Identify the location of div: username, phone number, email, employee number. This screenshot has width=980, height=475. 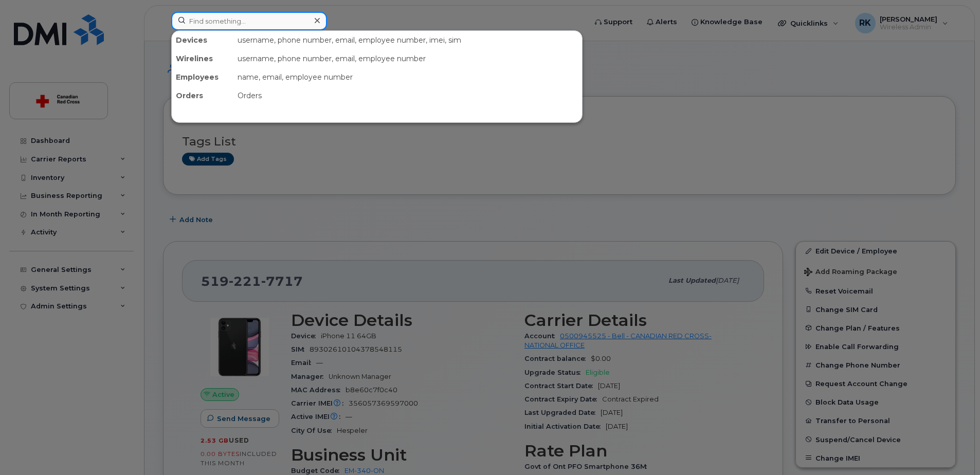
(408, 59).